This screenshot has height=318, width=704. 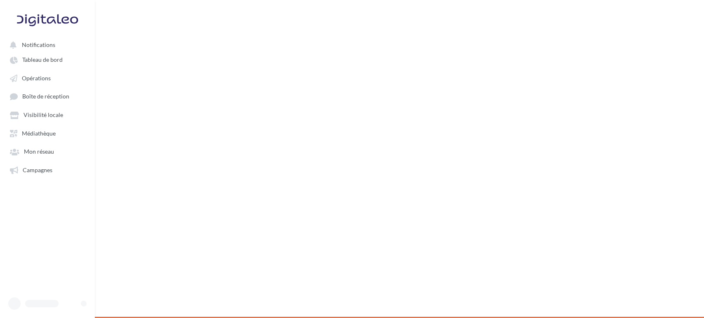 I want to click on a: Boîte de réception, so click(x=47, y=96).